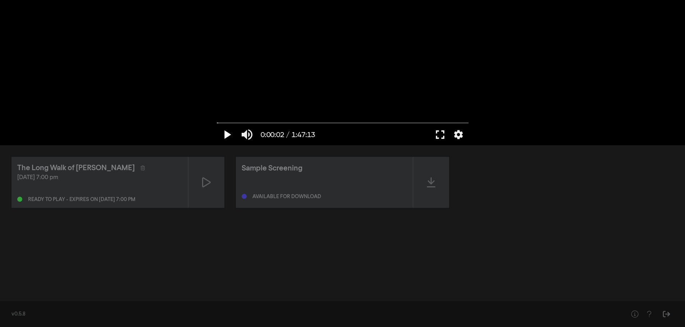  I want to click on div: Sample Screening, so click(272, 169).